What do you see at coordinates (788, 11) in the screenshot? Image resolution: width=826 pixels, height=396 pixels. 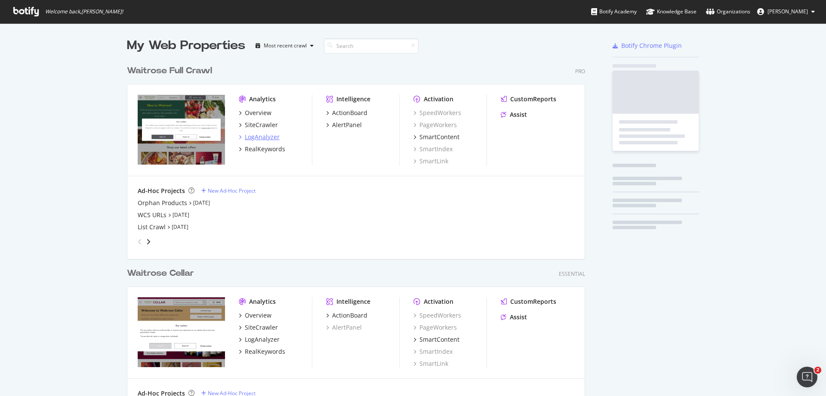 I see `span: Rachel Costello` at bounding box center [788, 11].